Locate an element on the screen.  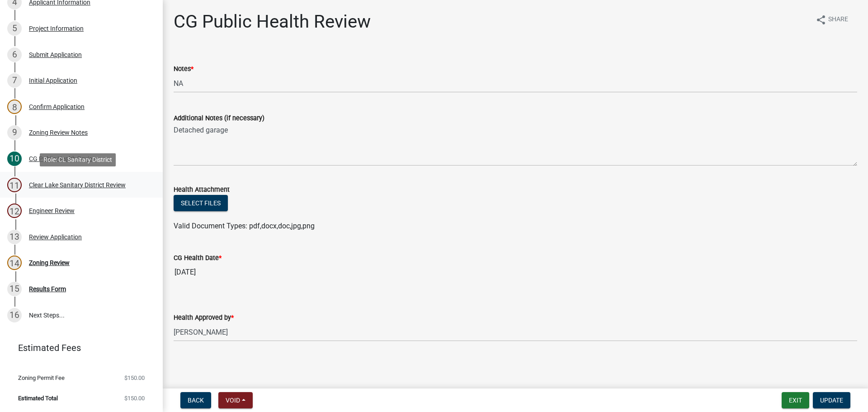
div: Role: CL Sanitary District is located at coordinates (78, 160).